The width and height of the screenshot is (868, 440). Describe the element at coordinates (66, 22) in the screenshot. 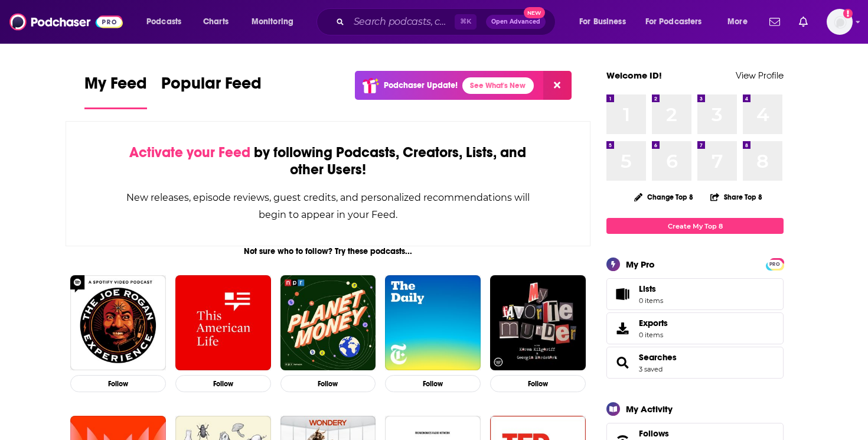

I see `img: Podchaser - Follow, Share and Rate Podcasts` at that location.